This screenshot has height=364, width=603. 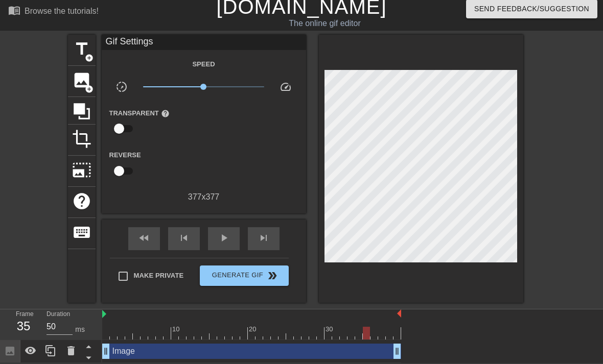 What do you see at coordinates (531, 9) in the screenshot?
I see `span: Send Feedback/Suggestion` at bounding box center [531, 9].